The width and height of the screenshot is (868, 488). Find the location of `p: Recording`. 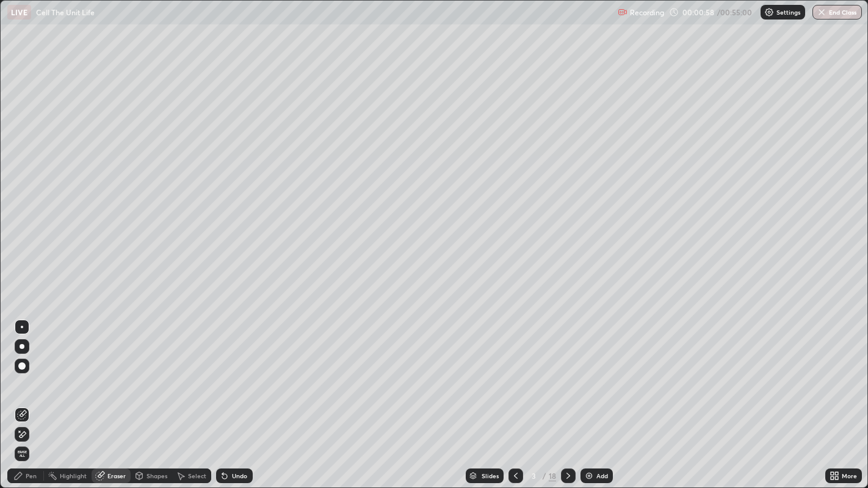

p: Recording is located at coordinates (647, 12).